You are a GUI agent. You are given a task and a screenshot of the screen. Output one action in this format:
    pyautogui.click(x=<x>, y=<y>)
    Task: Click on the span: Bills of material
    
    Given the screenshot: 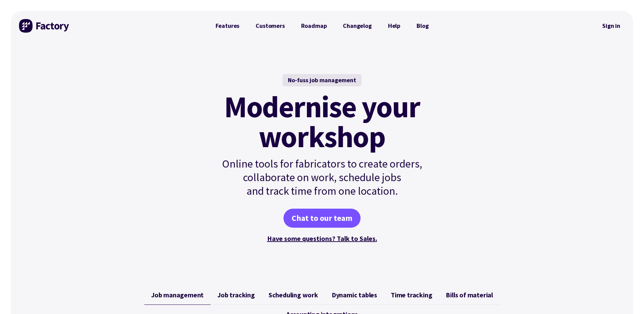 What is the action you would take?
    pyautogui.click(x=469, y=295)
    